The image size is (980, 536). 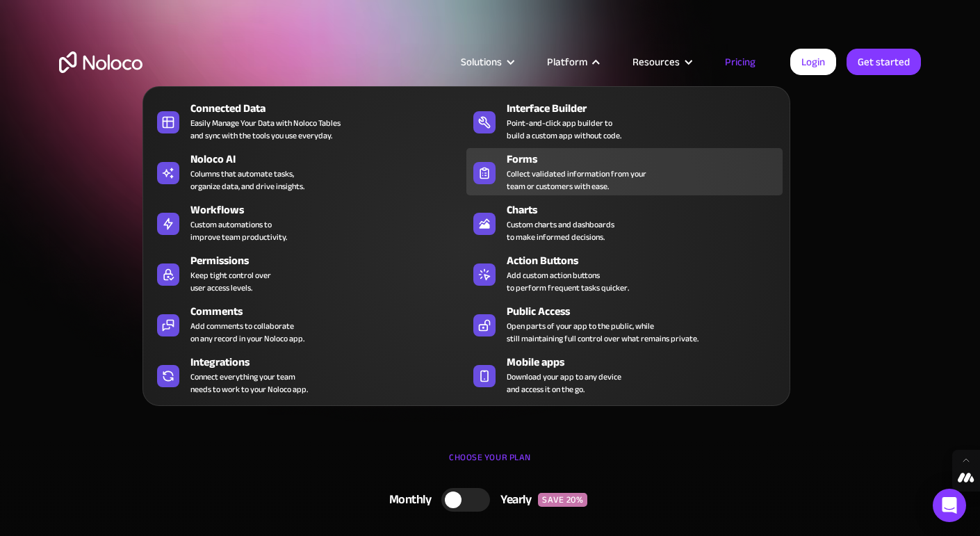 I want to click on a: Action ButtonsAdd custom action buttonsto perform frequent tasks quicker., so click(x=624, y=273).